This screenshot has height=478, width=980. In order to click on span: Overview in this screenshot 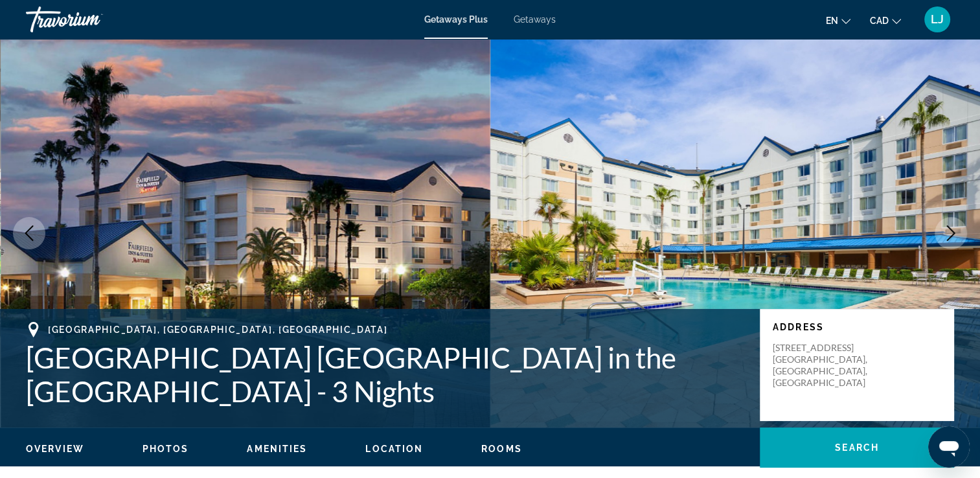, I will do `click(55, 448)`.